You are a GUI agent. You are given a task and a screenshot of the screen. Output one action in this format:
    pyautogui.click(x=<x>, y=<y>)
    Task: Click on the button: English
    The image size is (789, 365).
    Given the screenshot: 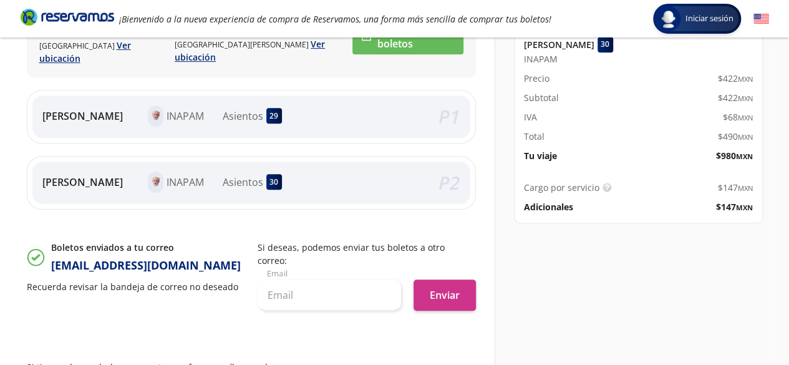 What is the action you would take?
    pyautogui.click(x=761, y=19)
    